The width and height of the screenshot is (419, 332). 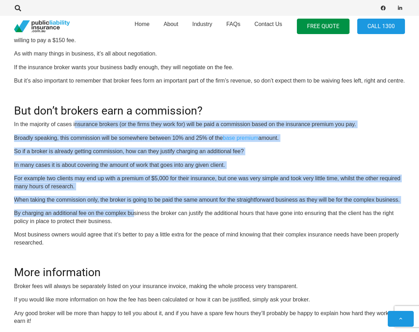 What do you see at coordinates (171, 24) in the screenshot?
I see `span: About` at bounding box center [171, 24].